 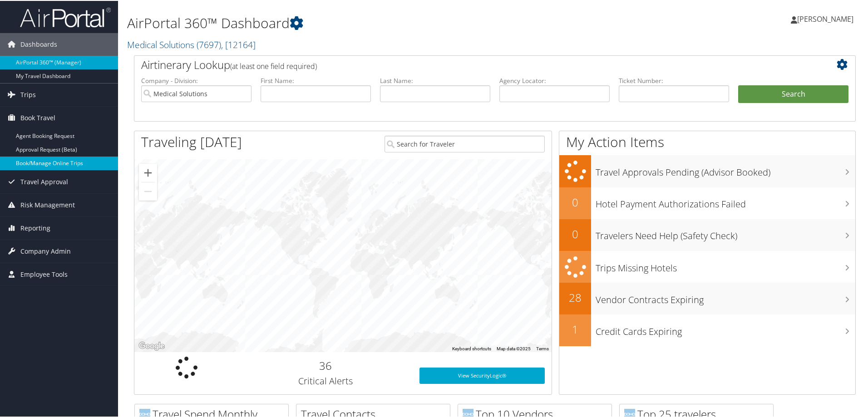 I want to click on label: First Name:, so click(x=316, y=80).